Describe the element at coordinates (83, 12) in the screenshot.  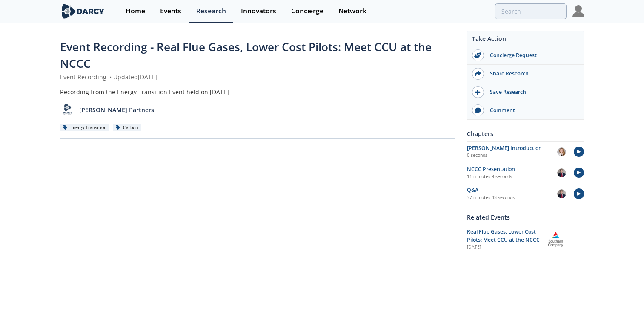
I see `img: logo-wide.svg` at that location.